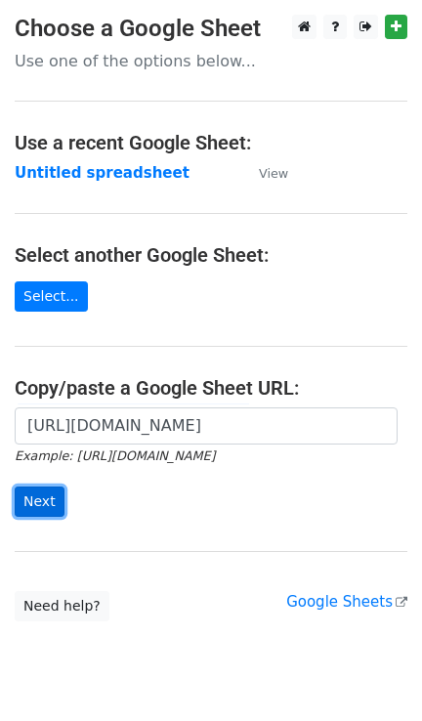 This screenshot has height=721, width=422. What do you see at coordinates (211, 28) in the screenshot?
I see `h3: Choose a Google Sheet` at bounding box center [211, 28].